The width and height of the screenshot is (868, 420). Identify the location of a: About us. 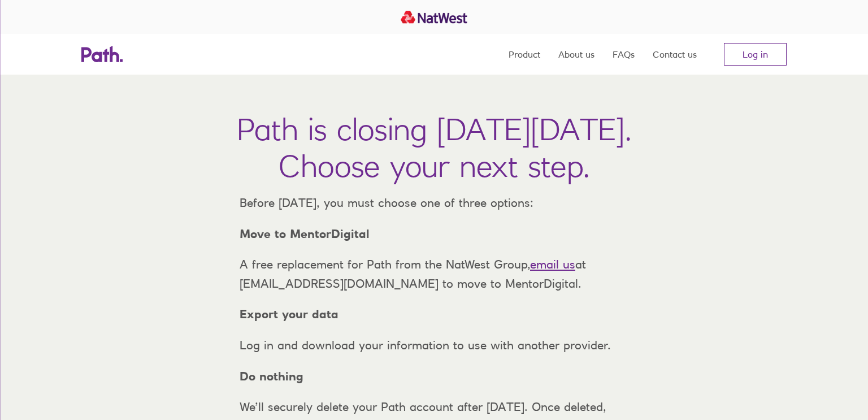
(576, 54).